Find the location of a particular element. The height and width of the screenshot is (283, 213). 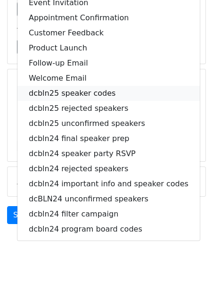

div: Chat Widget is located at coordinates (190, 260).